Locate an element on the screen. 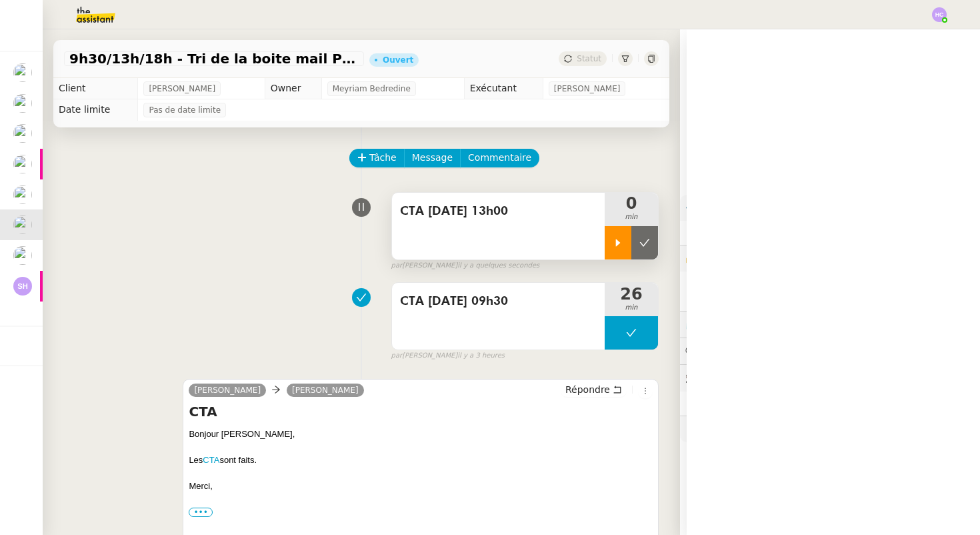 The width and height of the screenshot is (980, 535). img: users%2FgeBNsgrICCWBxRbiuqfStKJvnT43%2Favatar%2F643e594d886881602413a30f_1666712378186.jpeg is located at coordinates (23, 256).